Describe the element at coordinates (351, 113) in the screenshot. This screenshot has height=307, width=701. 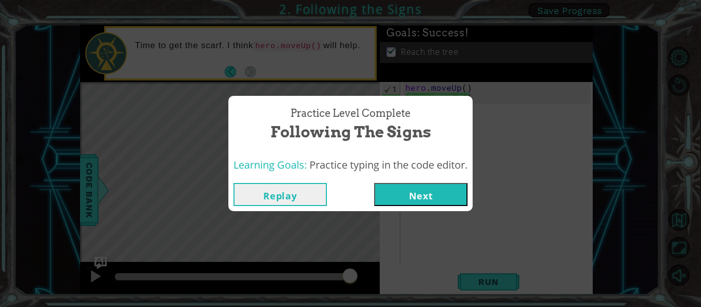
I see `span: Practice Level Complete` at that location.